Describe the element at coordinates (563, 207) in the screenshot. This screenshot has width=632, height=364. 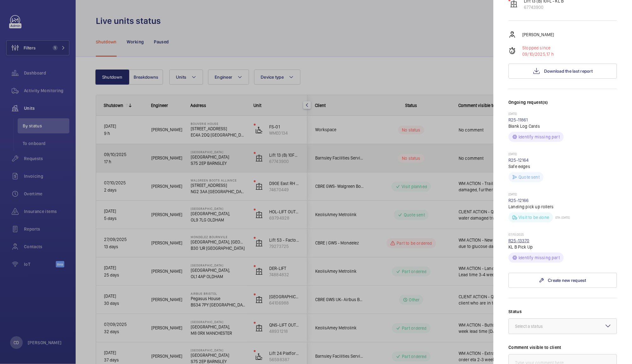
I see `p: Landing pick up rollers` at that location.